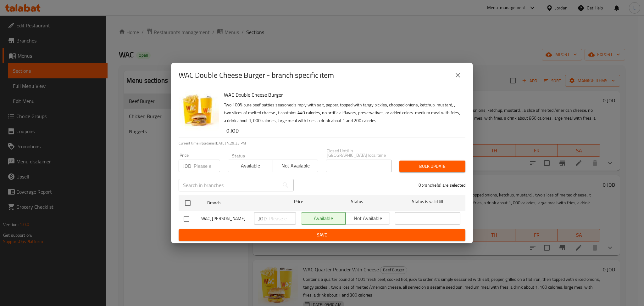 The width and height of the screenshot is (644, 306). What do you see at coordinates (295, 166) in the screenshot?
I see `button: Not available` at bounding box center [295, 166].